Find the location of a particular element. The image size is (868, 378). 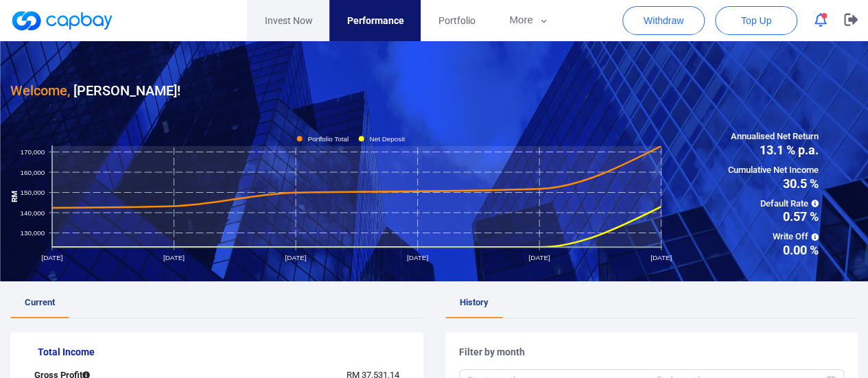

tspan: Portfolio Total is located at coordinates (328, 138).